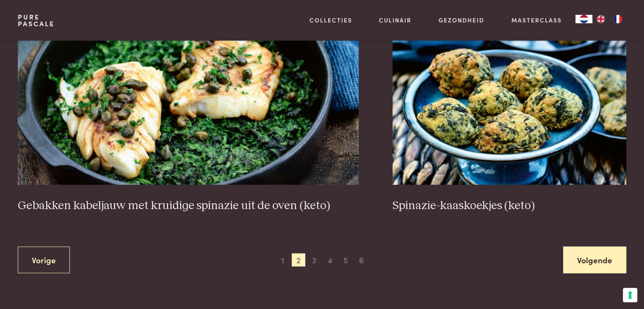 This screenshot has height=309, width=644. I want to click on aside: Language selected: Nederlands, so click(601, 19).